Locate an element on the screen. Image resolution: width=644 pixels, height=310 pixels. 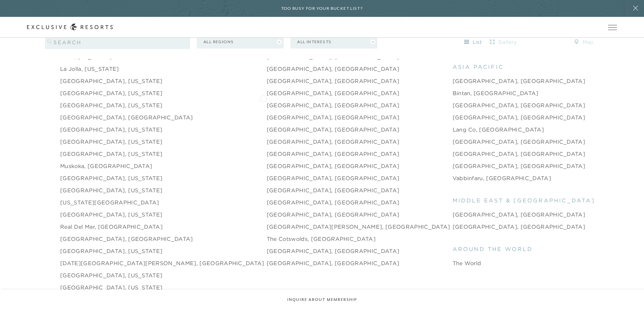
h6: Too busy for your bucket list? is located at coordinates (322, 9).